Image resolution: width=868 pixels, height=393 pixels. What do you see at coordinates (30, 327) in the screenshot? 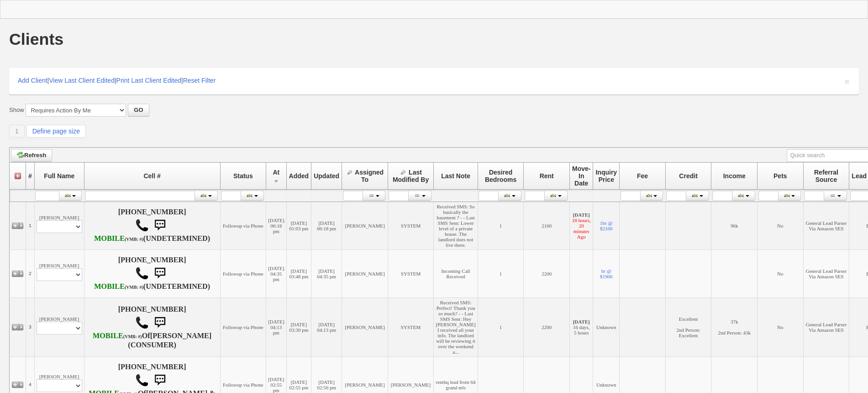
I see `td: 3` at bounding box center [30, 327].